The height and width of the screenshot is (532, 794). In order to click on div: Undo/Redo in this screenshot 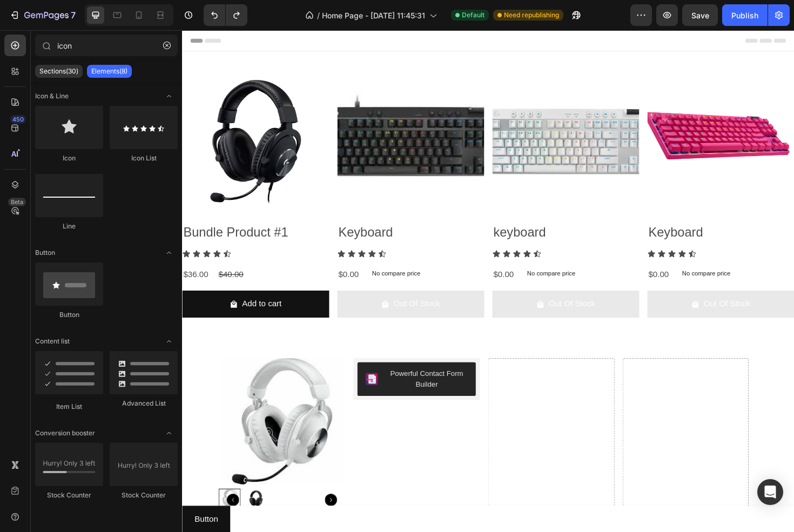, I will do `click(226, 15)`.